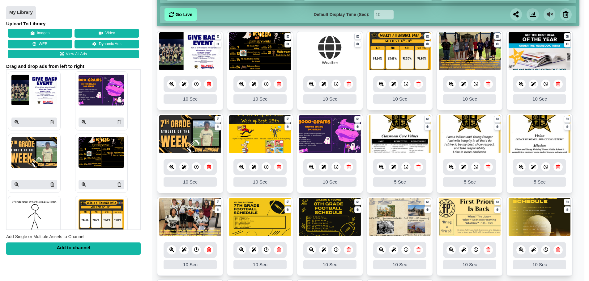 The height and width of the screenshot is (281, 589). What do you see at coordinates (34, 91) in the screenshot?
I see `img: P250x250 image processing20251008 2065718 1ru8bz0` at bounding box center [34, 91].